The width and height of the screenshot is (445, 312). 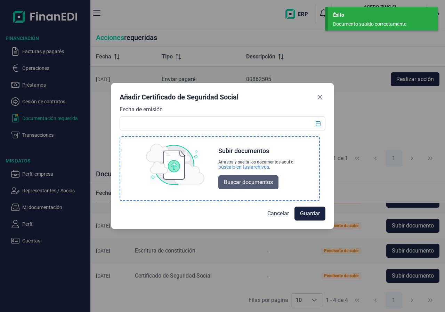 What do you see at coordinates (278, 213) in the screenshot?
I see `button: Cancelar` at bounding box center [278, 213].